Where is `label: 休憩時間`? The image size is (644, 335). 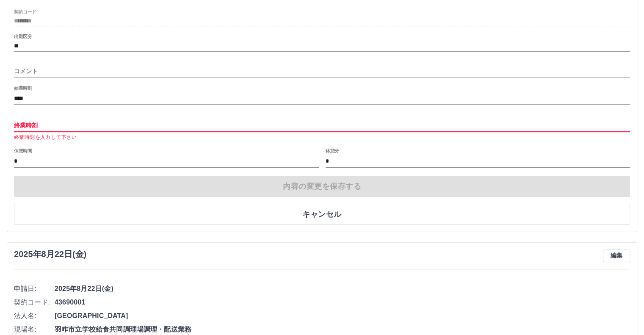 label: 休憩時間 is located at coordinates (23, 151).